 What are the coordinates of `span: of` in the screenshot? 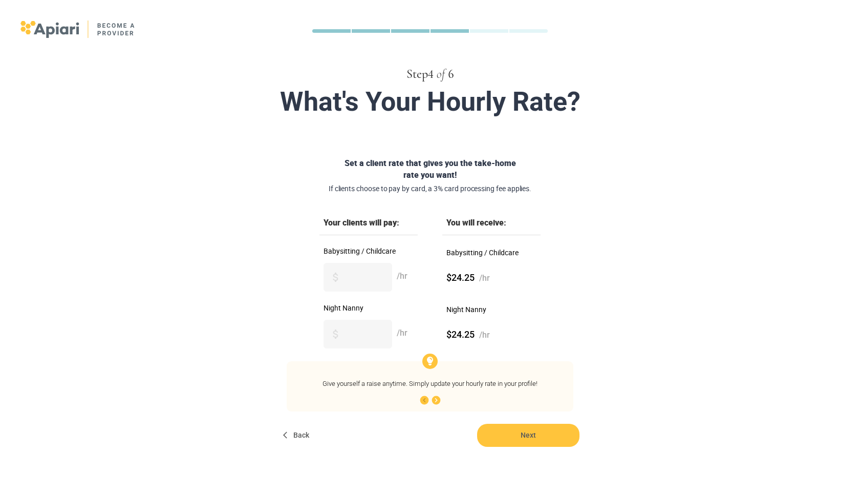 It's located at (441, 74).